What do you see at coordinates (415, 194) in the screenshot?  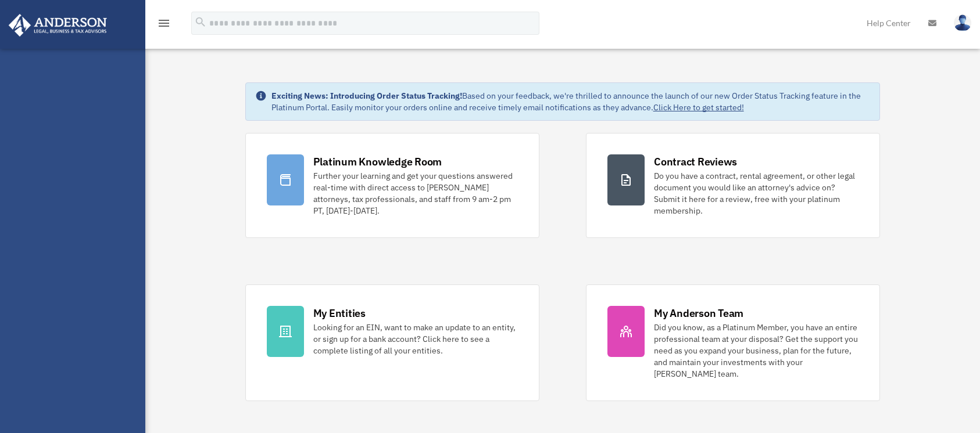 I see `div: Further your learning and get your questions answered real-time with direct access to [PERSON_NAM...` at bounding box center [415, 194].